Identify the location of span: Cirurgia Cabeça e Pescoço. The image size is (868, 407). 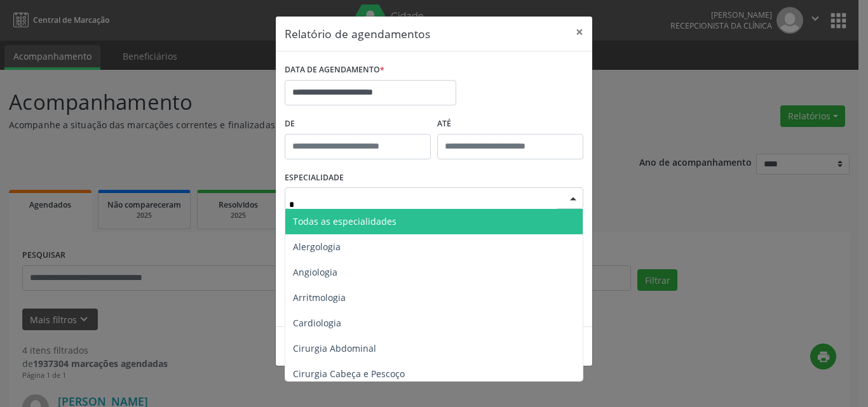
(349, 373).